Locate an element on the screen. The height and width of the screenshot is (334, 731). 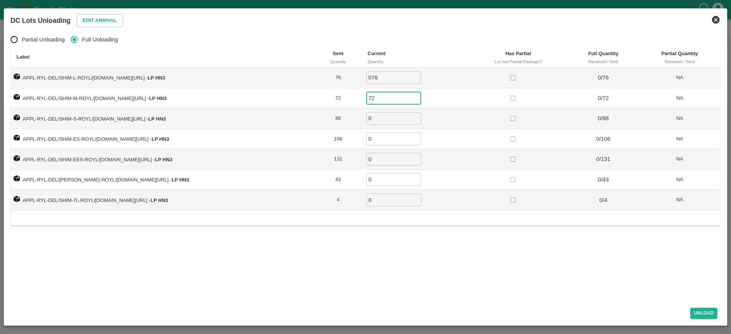
button: Unload is located at coordinates (704, 313).